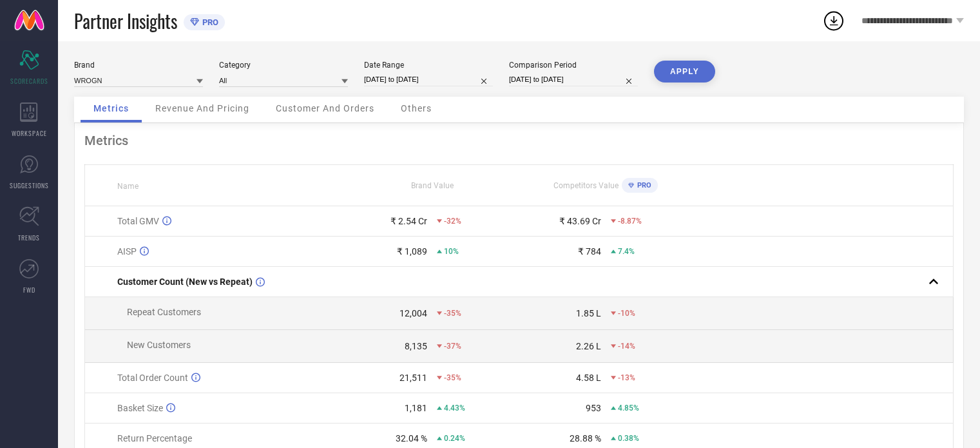 Image resolution: width=980 pixels, height=448 pixels. Describe the element at coordinates (574, 79) in the screenshot. I see `input: Select comparison period` at that location.